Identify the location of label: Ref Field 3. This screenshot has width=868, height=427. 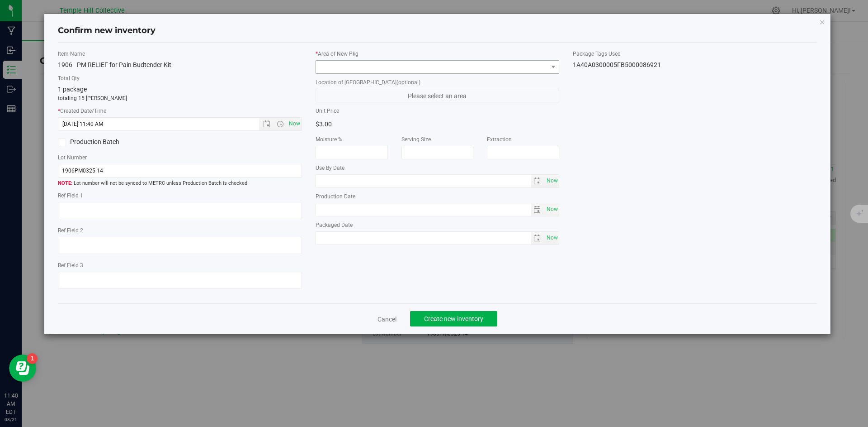
(180, 265).